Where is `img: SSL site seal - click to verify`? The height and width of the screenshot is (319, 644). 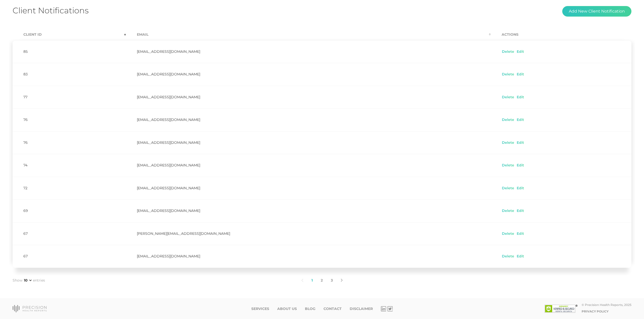 img: SSL site seal - click to verify is located at coordinates (561, 308).